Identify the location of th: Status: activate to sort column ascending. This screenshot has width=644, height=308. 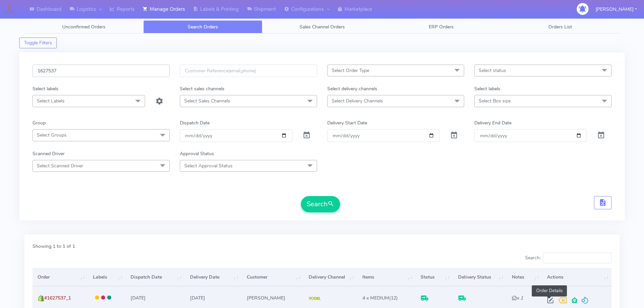
(434, 277).